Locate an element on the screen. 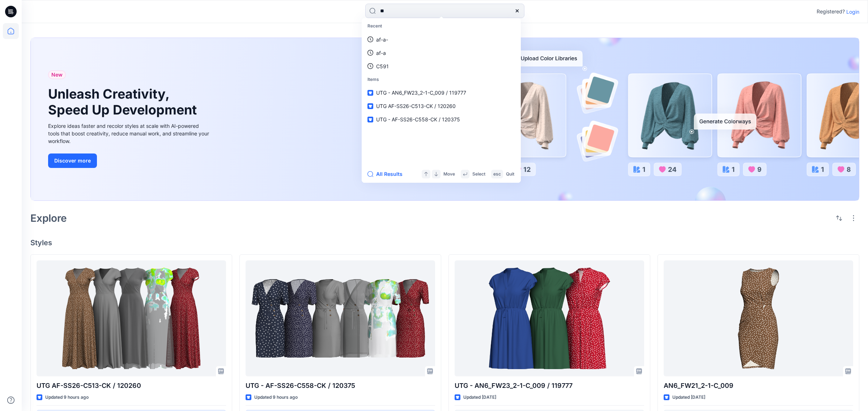 The image size is (868, 411). p: Select is located at coordinates (479, 174).